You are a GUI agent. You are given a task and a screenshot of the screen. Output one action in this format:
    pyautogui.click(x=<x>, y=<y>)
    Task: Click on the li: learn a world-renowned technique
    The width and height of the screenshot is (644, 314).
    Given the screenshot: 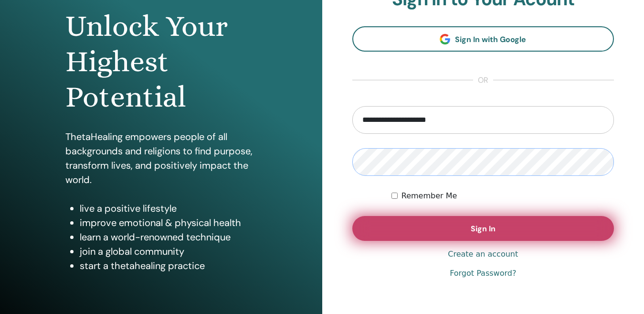 What is the action you would take?
    pyautogui.click(x=169, y=238)
    